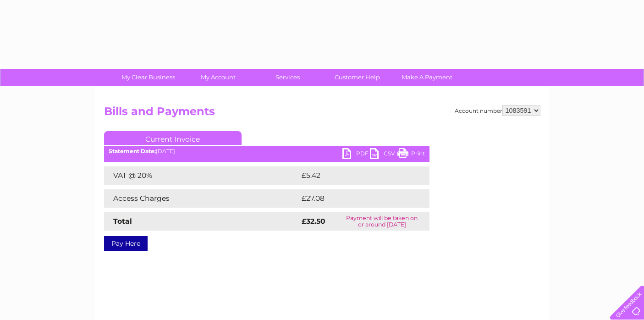 The width and height of the screenshot is (644, 320). I want to click on a: CSV, so click(384, 155).